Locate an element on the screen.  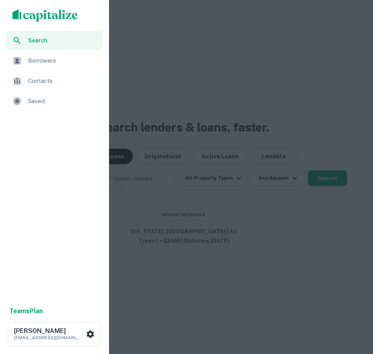
a: Borrowers is located at coordinates (54, 61).